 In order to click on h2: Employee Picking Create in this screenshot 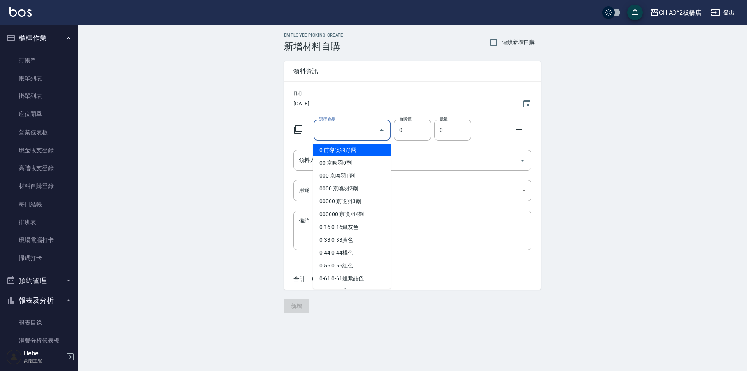, I will do `click(313, 35)`.